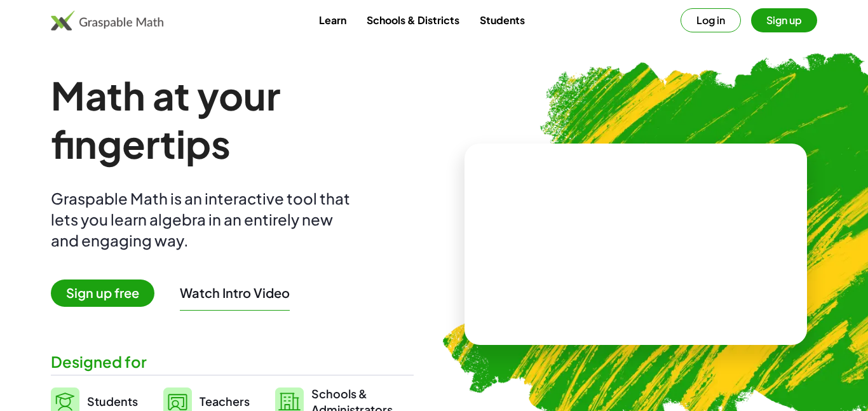 The image size is (868, 411). What do you see at coordinates (232, 120) in the screenshot?
I see `h1: Math at your fingertips` at bounding box center [232, 120].